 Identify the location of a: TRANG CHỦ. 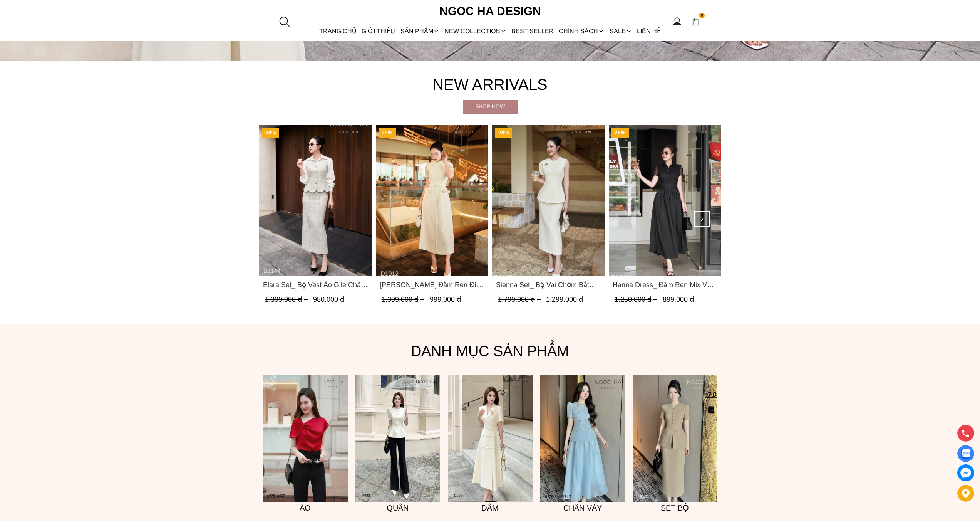
(338, 31).